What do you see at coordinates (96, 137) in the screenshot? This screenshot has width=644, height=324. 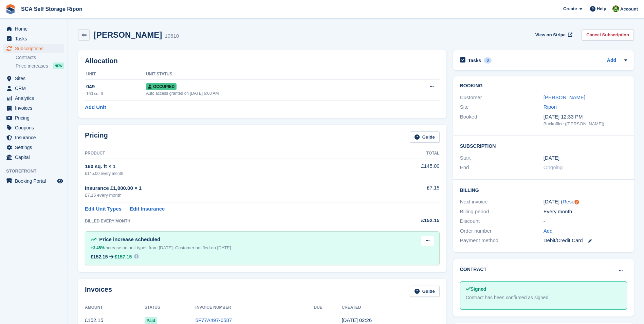 I see `h2: Pricing` at bounding box center [96, 137].